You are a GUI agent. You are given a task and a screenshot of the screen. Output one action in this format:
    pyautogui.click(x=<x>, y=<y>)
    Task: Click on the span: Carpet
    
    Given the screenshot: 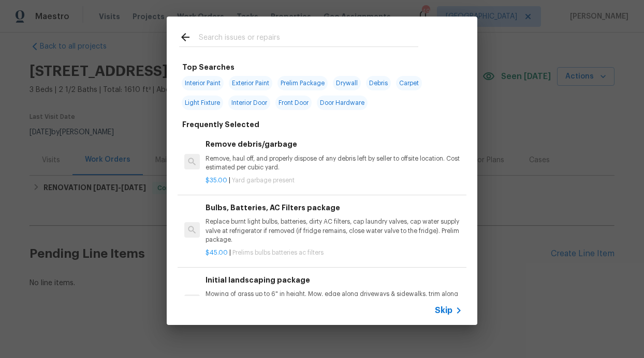 What is the action you would take?
    pyautogui.click(x=409, y=83)
    